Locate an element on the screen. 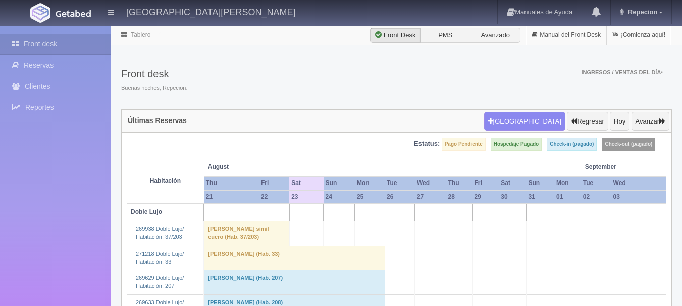  th: 29 is located at coordinates (485, 197).